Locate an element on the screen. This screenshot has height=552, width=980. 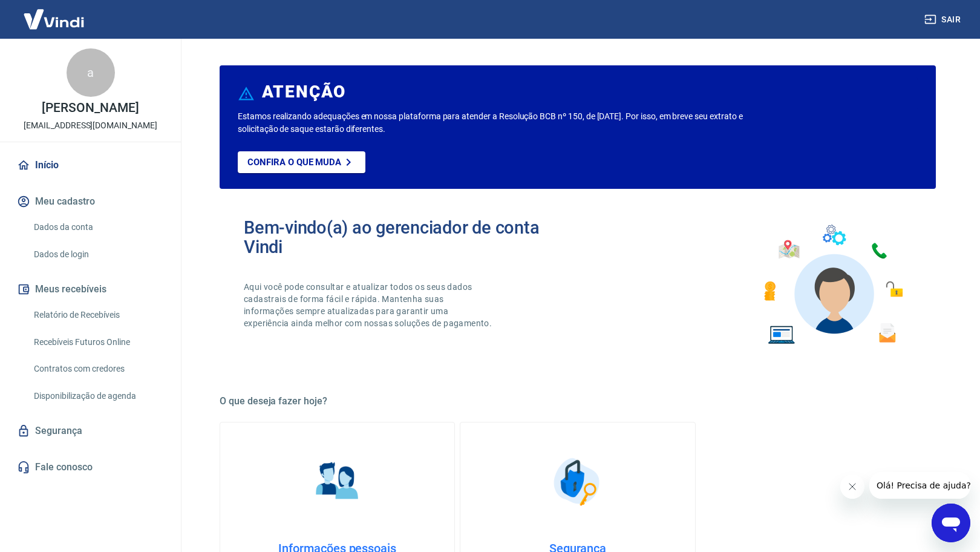
button: Meu cadastro is located at coordinates (90, 202).